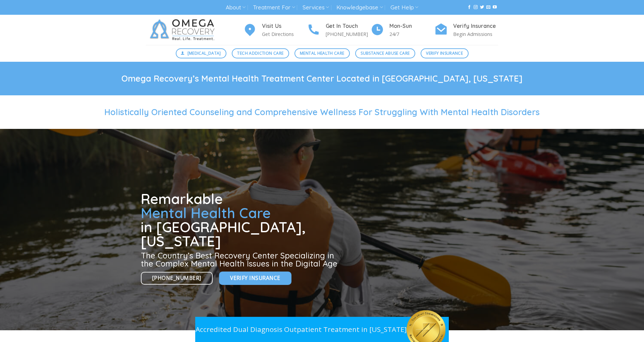 This screenshot has width=644, height=342. What do you see at coordinates (260, 53) in the screenshot?
I see `span: Tech Addiction Care` at bounding box center [260, 53].